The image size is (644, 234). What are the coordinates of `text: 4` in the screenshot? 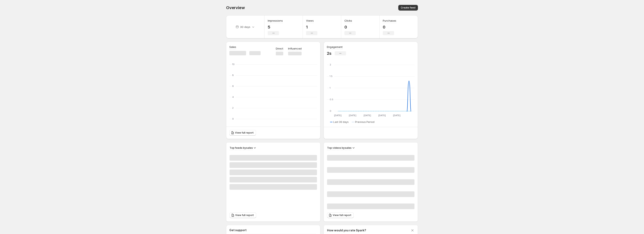 It's located at (233, 97).